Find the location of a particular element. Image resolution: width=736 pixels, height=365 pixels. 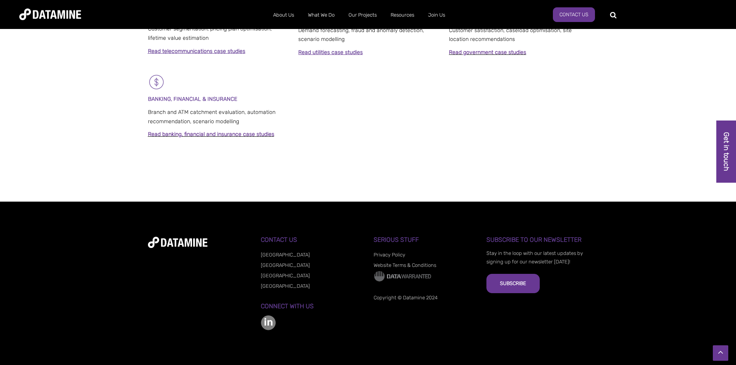

img: Banking & Financial is located at coordinates (156, 82).